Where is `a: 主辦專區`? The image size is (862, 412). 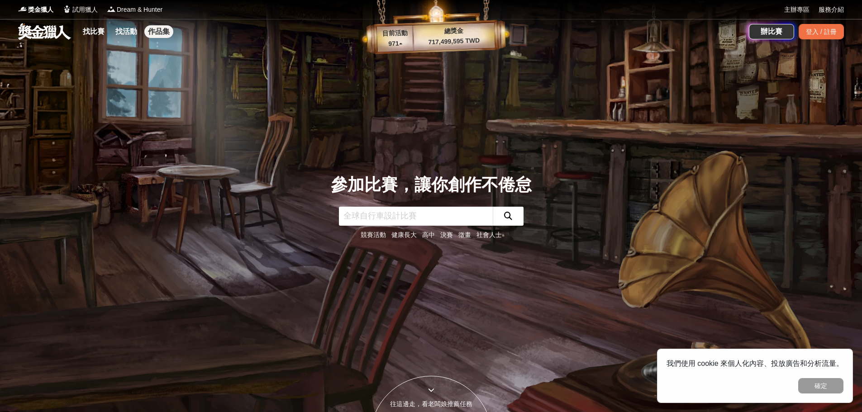
a: 主辦專區 is located at coordinates (797, 10).